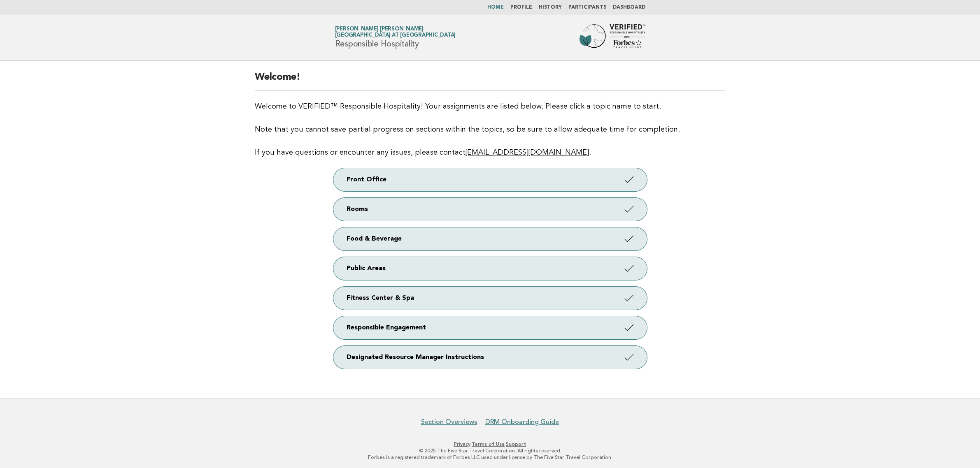 The width and height of the screenshot is (980, 468). What do you see at coordinates (490, 210) in the screenshot?
I see `a: Rooms` at bounding box center [490, 210].